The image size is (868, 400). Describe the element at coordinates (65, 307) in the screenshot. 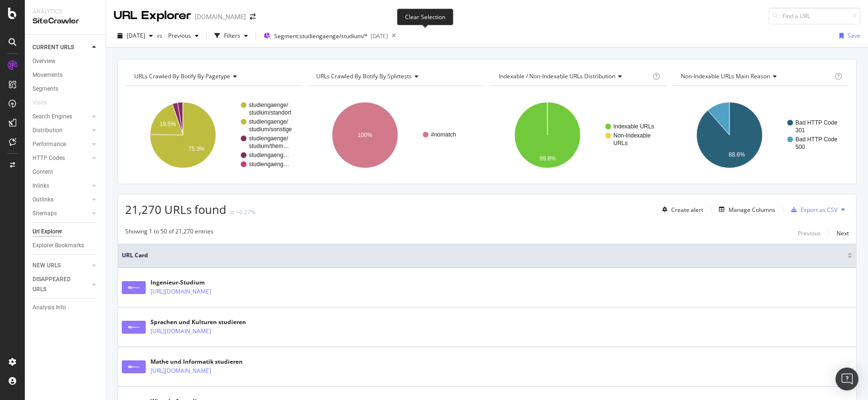

I see `a: Analysis Info` at that location.